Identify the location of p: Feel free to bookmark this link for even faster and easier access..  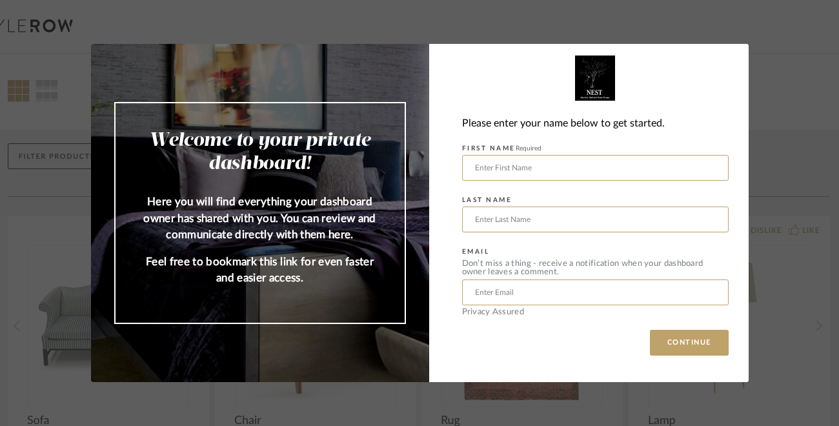
(260, 270).